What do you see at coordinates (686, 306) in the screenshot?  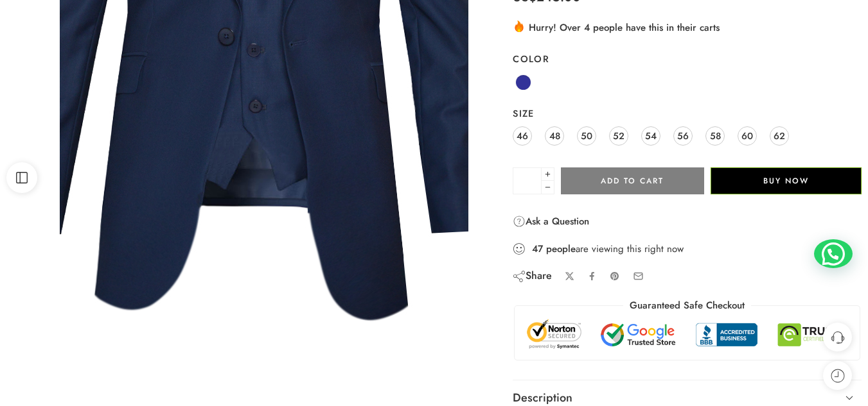 I see `legend: Guaranteed Safe Checkout` at bounding box center [686, 306].